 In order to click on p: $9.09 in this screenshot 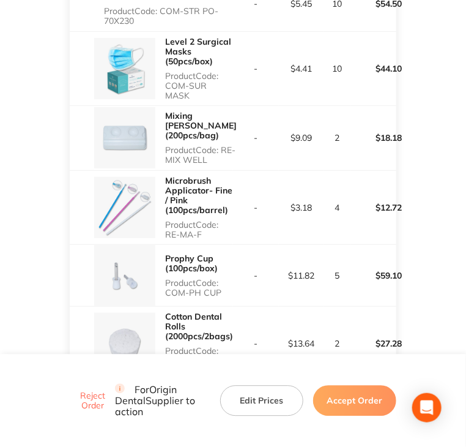, I will do `click(302, 138)`.